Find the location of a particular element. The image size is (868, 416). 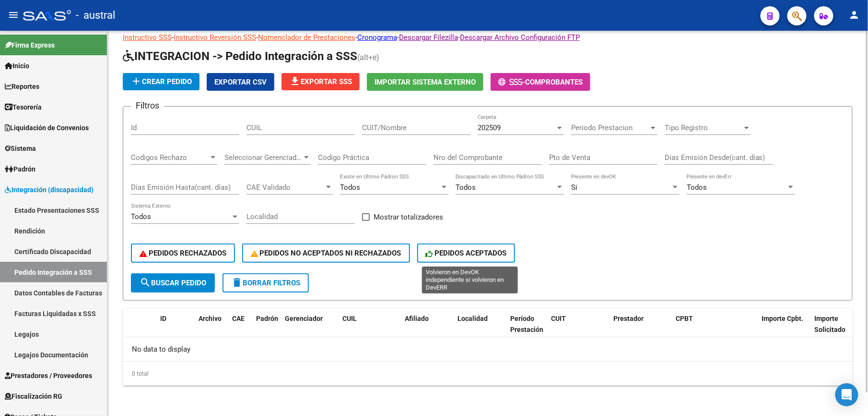

datatable-header-cell: CPBT is located at coordinates (715, 329).